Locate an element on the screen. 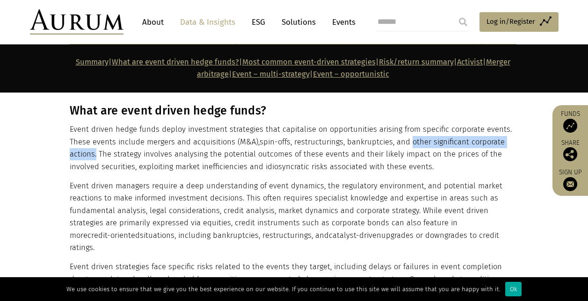 The width and height of the screenshot is (588, 301). span: spin-offs is located at coordinates (275, 142).